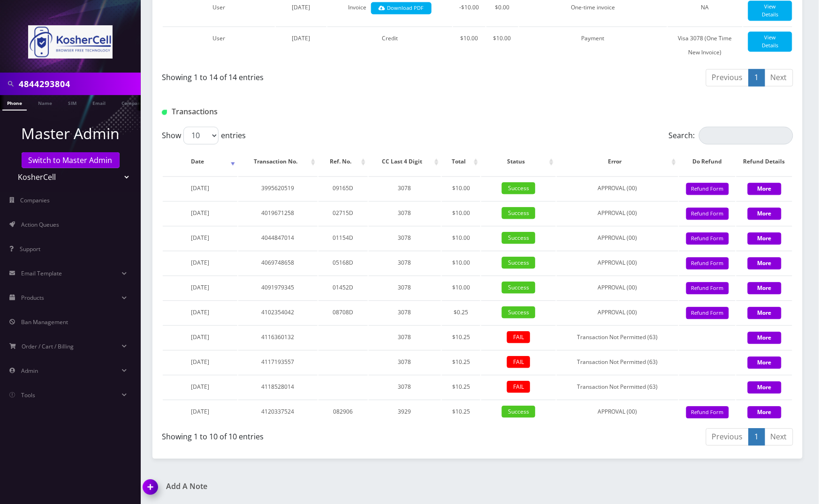 The width and height of the screenshot is (819, 504). What do you see at coordinates (343, 161) in the screenshot?
I see `th: Ref. No.: activate to sort column ascending` at bounding box center [343, 161].